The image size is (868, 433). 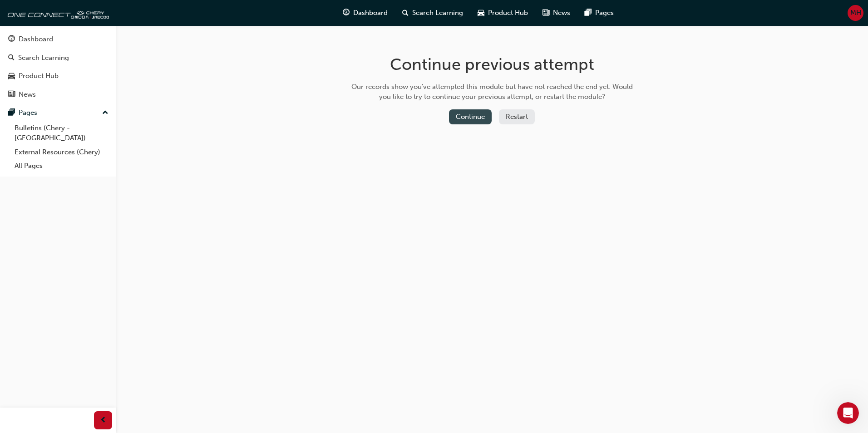 What do you see at coordinates (58, 67) in the screenshot?
I see `button: DashboardSearch LearningProduct HubNews` at bounding box center [58, 67].